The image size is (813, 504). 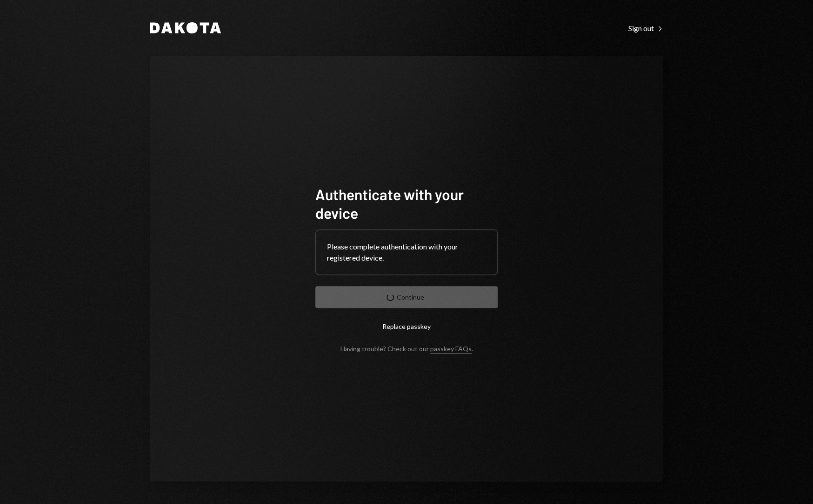 What do you see at coordinates (450, 349) in the screenshot?
I see `a: passkey FAQs` at bounding box center [450, 349].